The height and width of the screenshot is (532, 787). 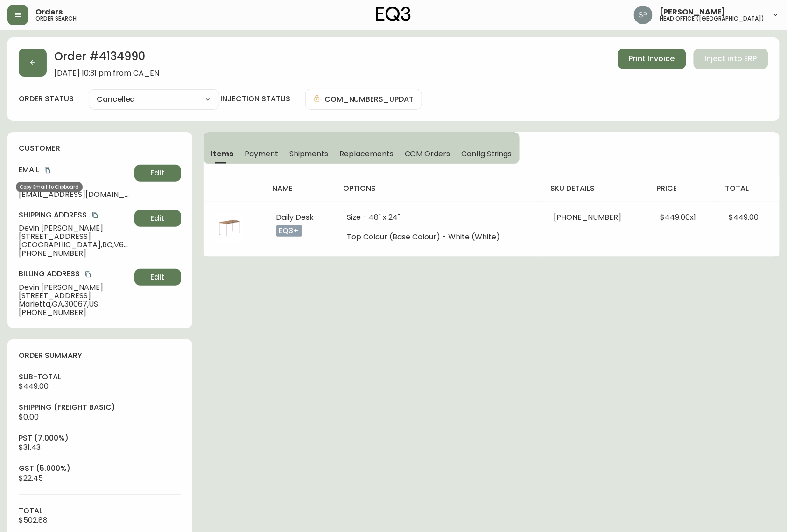 I want to click on span: Items, so click(x=222, y=153).